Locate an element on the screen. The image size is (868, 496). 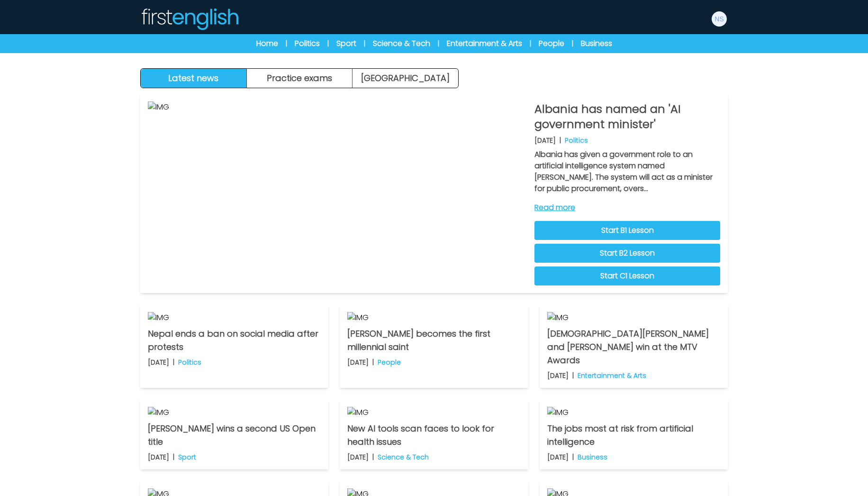
a: Logo is located at coordinates (190, 19).